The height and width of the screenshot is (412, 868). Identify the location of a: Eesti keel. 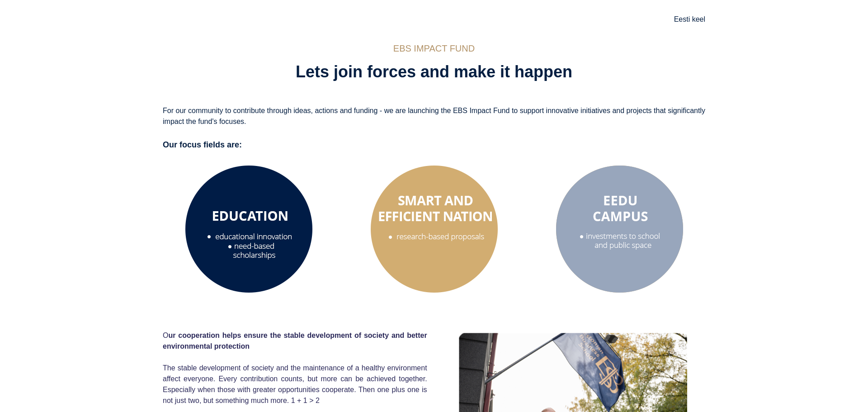
(690, 19).